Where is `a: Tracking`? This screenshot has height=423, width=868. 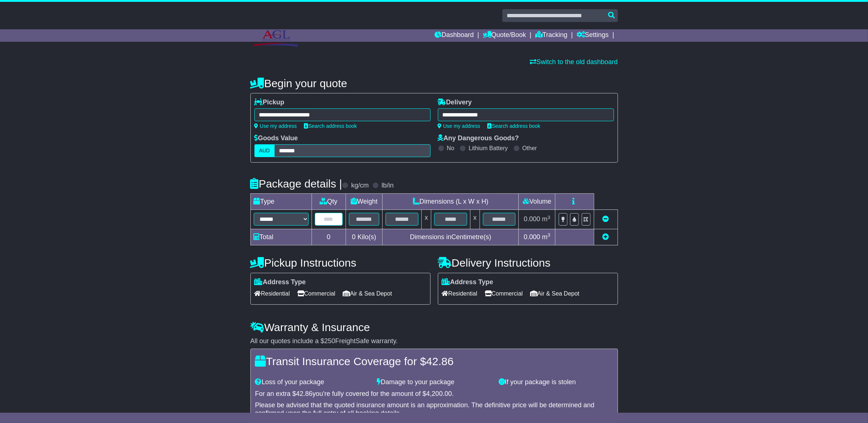
a: Tracking is located at coordinates (552, 35).